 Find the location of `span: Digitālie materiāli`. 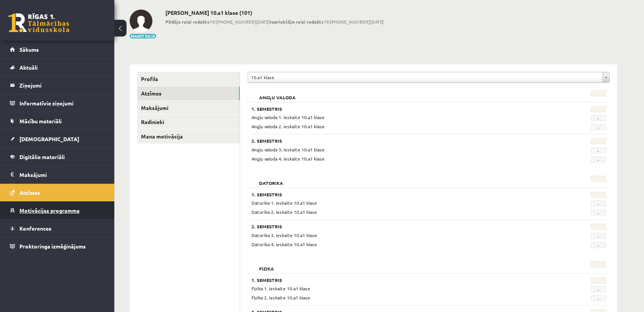

span: Digitālie materiāli is located at coordinates (42, 157).